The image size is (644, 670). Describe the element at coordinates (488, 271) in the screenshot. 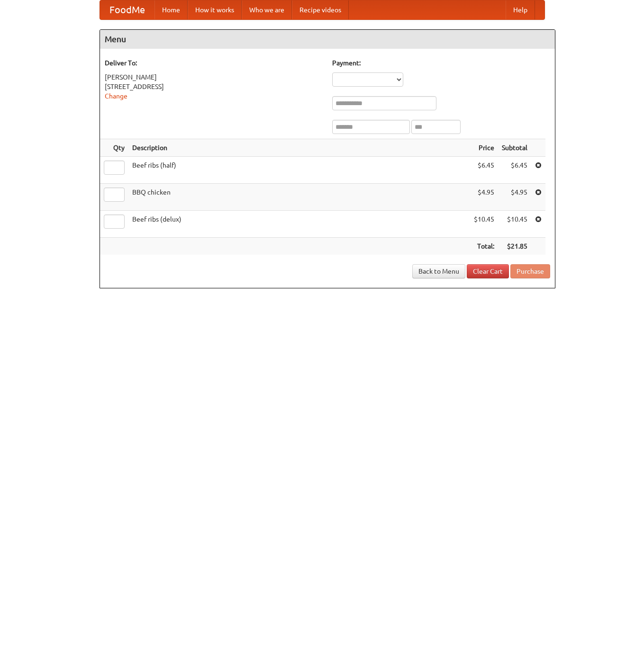

I see `a: Clear Cart` at that location.